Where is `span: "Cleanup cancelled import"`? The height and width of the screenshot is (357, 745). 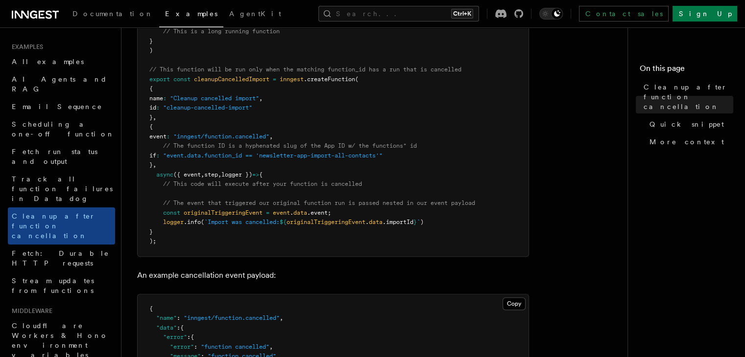 span: "Cleanup cancelled import" is located at coordinates (214, 98).